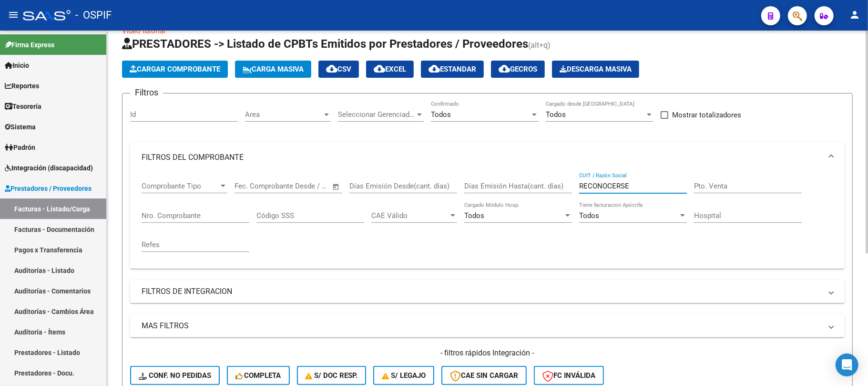  What do you see at coordinates (325, 44) in the screenshot?
I see `span: PRESTADORES -> Listado de CPBTs Emitidos por Prestadores / Proveedores` at bounding box center [325, 44].